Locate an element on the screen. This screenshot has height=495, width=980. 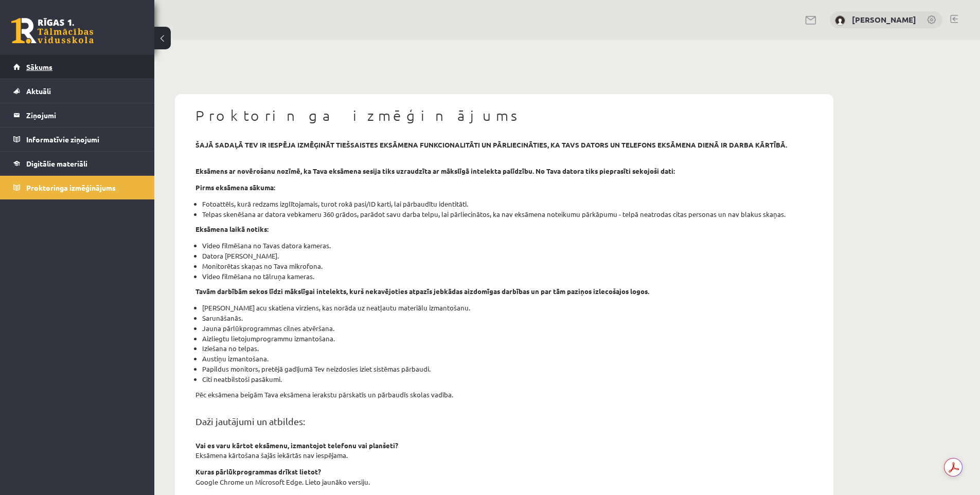
a: Informatīvie ziņojumi is located at coordinates (77, 139).